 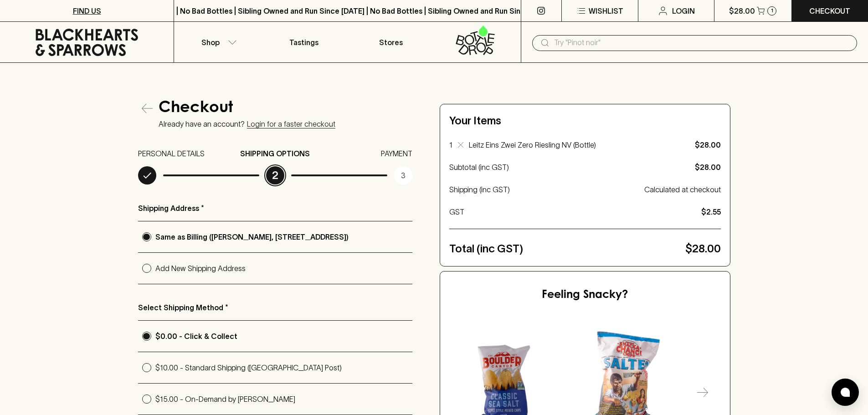 What do you see at coordinates (202, 124) in the screenshot?
I see `p: Already have an account?` at bounding box center [202, 124].